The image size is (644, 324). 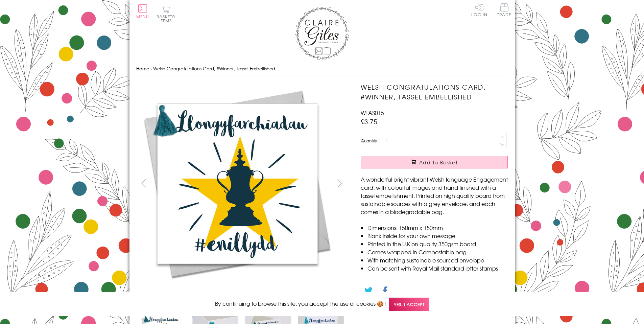 I want to click on a: Trade, so click(x=505, y=10).